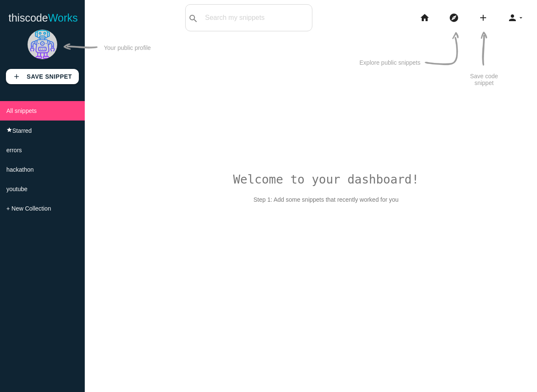  I want to click on img: curv-arrow.svg, so click(442, 49).